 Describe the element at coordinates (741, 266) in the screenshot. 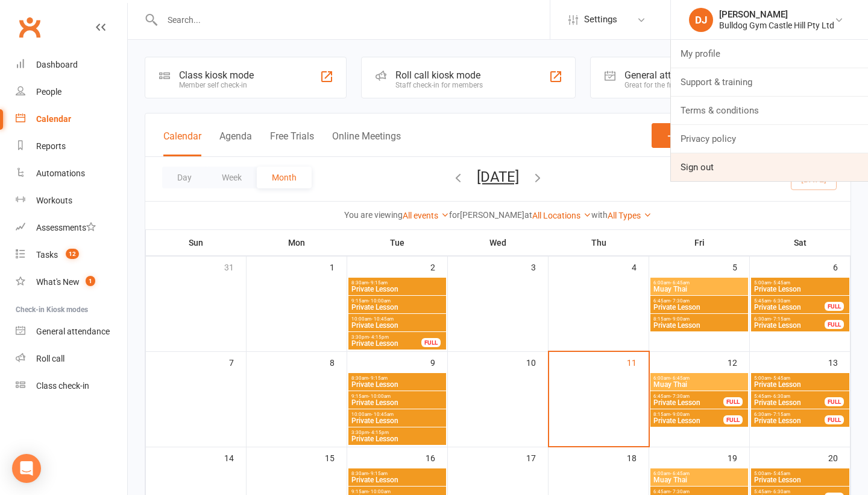

I see `div: 5` at that location.